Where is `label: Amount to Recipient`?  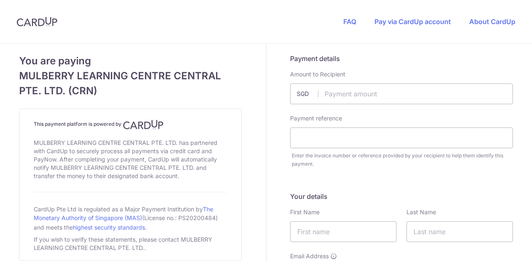 label: Amount to Recipient is located at coordinates (318, 74).